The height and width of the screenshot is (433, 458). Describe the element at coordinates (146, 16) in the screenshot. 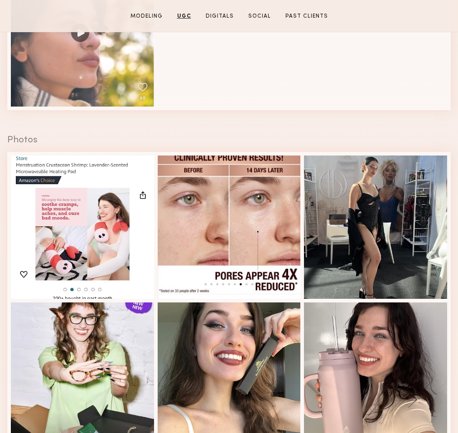

I see `a: Modeling` at that location.